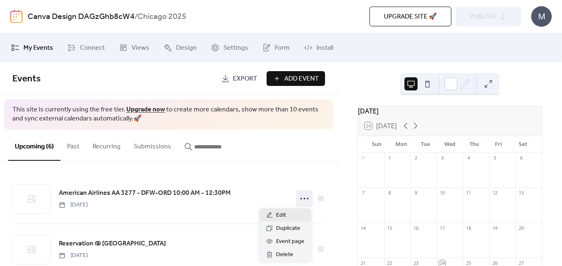 This screenshot has height=266, width=562. I want to click on span: Design, so click(186, 48).